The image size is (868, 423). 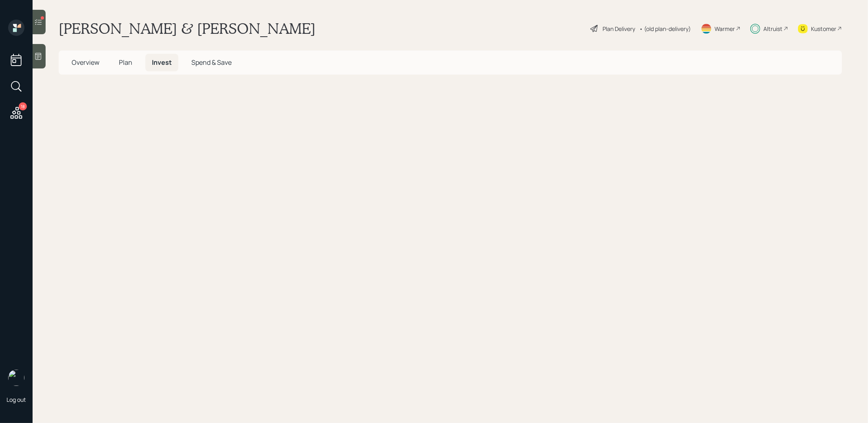 What do you see at coordinates (773, 28) in the screenshot?
I see `div: Altruist` at bounding box center [773, 28].